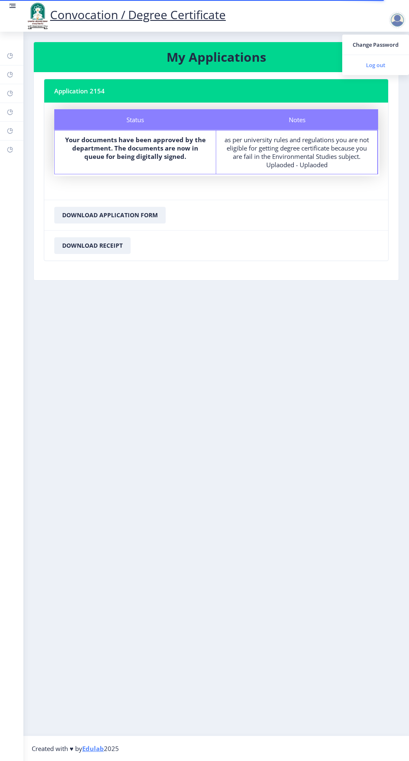 This screenshot has height=761, width=409. What do you see at coordinates (375, 65) in the screenshot?
I see `span: Log out` at bounding box center [375, 65].